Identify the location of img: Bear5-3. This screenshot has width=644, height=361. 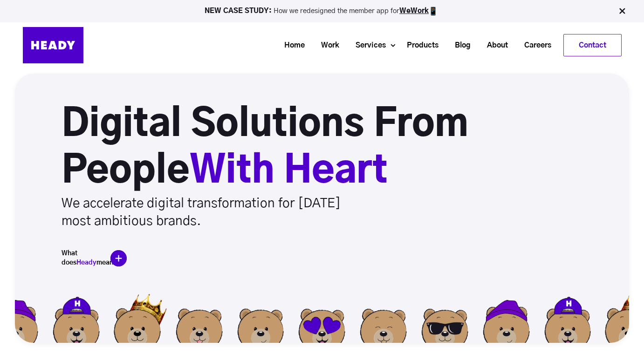
(199, 323).